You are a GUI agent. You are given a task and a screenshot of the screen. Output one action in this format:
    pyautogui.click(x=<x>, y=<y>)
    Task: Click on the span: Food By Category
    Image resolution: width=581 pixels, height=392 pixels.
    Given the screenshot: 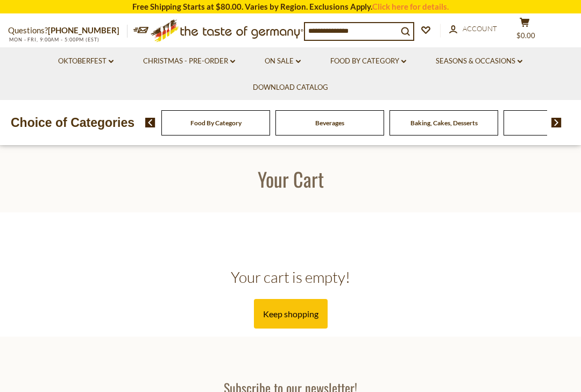 What is the action you would take?
    pyautogui.click(x=216, y=122)
    